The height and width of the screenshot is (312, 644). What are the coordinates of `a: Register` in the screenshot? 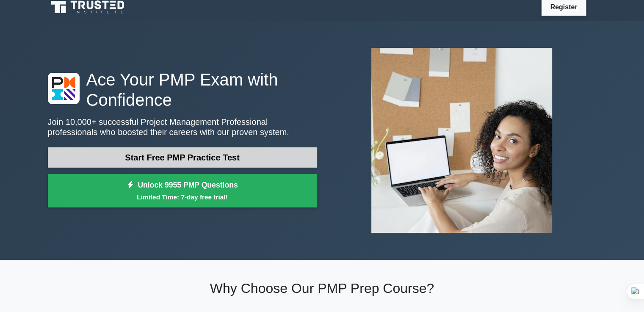 It's located at (563, 7).